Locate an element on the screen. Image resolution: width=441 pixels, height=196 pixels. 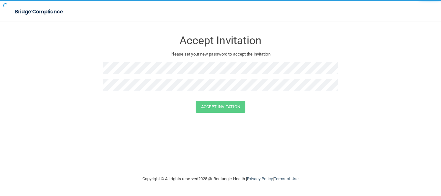
button: Accept Invitation is located at coordinates (220, 107).